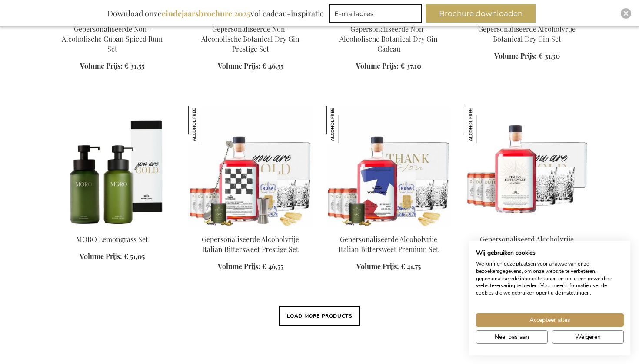  I want to click on a: Volume Prijs: € 31,55, so click(113, 66).